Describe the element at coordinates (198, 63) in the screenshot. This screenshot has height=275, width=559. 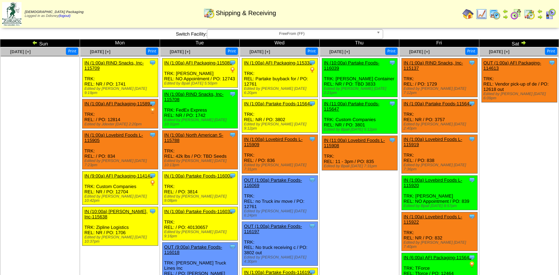
I see `a: IN (1:00a) AFI Packaging-115085` at that location.